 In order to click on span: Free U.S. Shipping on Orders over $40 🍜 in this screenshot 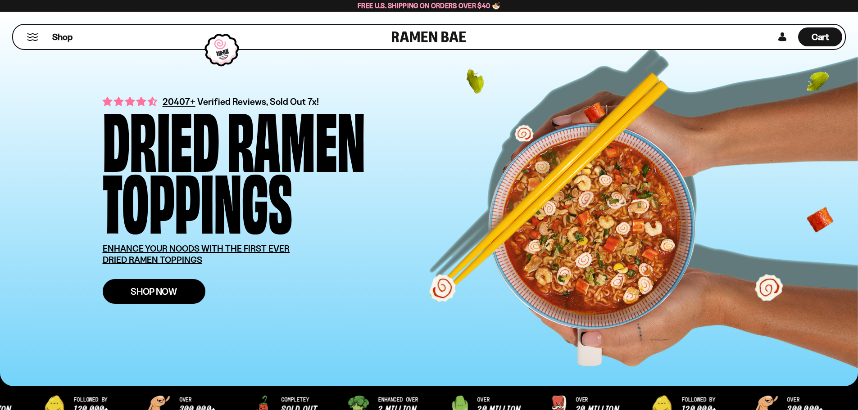, I will do `click(429, 5)`.